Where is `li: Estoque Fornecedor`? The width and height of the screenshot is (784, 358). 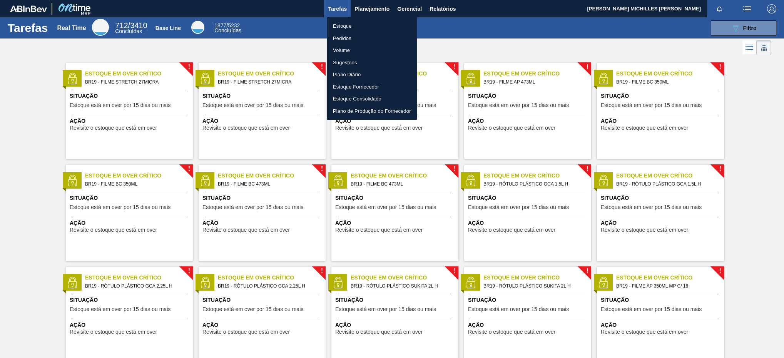
li: Estoque Fornecedor is located at coordinates (372, 87).